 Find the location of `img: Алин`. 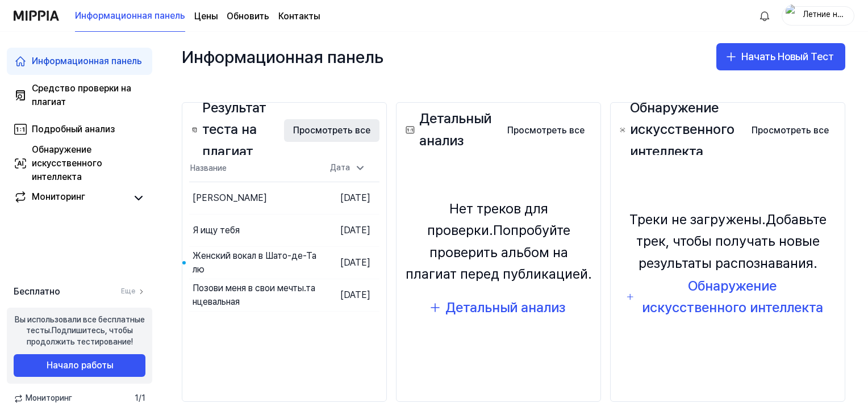

img: Алин is located at coordinates (765, 16).